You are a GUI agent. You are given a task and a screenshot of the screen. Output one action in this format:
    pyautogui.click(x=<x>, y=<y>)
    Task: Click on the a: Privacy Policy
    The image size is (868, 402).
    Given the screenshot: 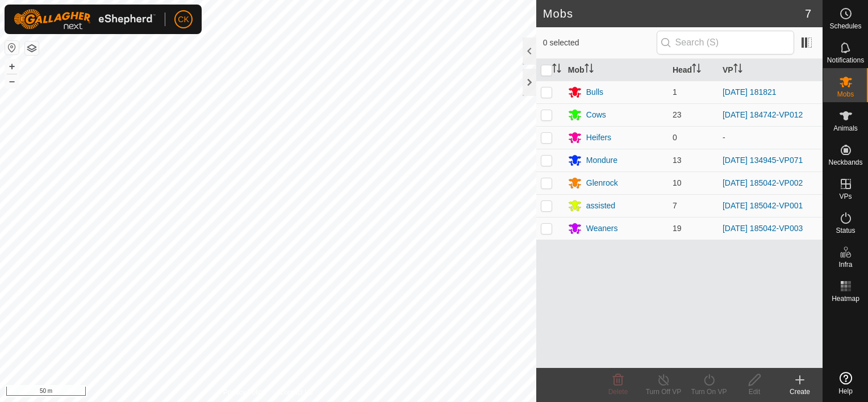 What is the action you would take?
    pyautogui.click(x=244, y=392)
    